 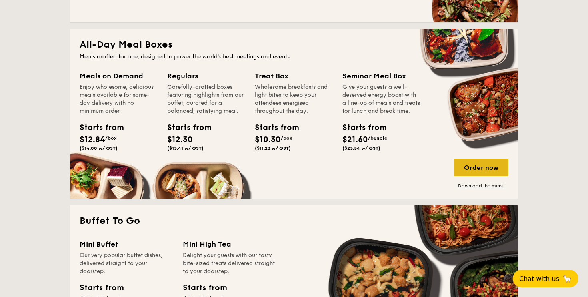 What do you see at coordinates (206, 76) in the screenshot?
I see `div: Regulars` at bounding box center [206, 76].